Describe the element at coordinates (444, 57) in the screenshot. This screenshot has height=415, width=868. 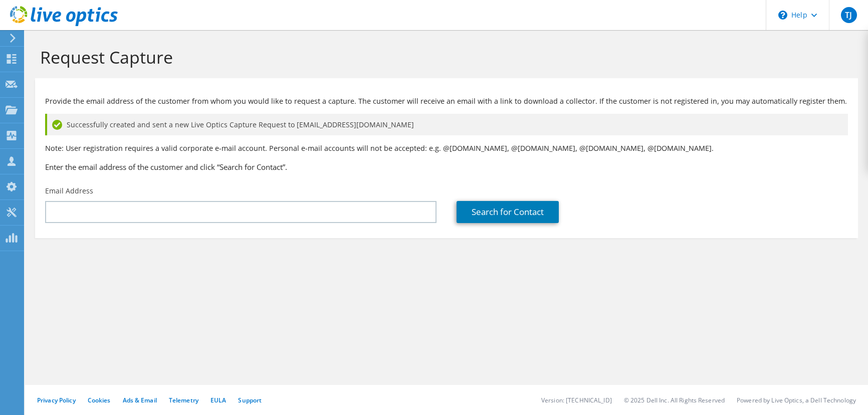
I see `h1: Request Capture` at that location.